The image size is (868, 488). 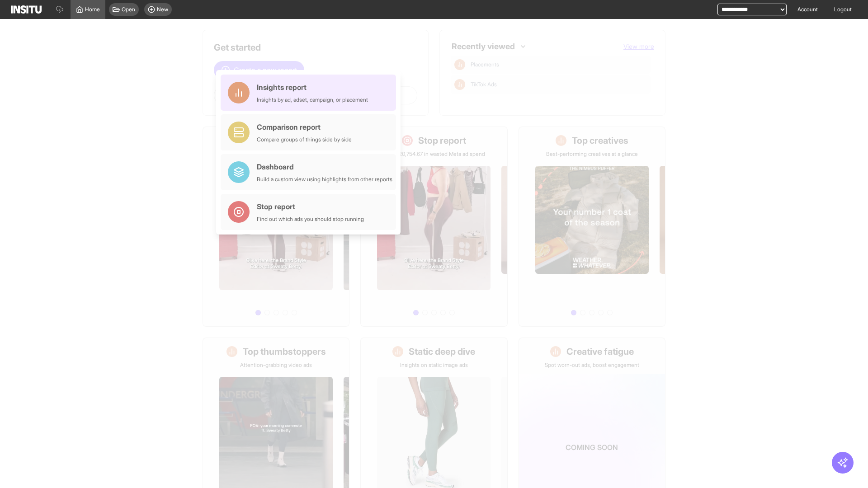 I want to click on img: Logo, so click(x=27, y=10).